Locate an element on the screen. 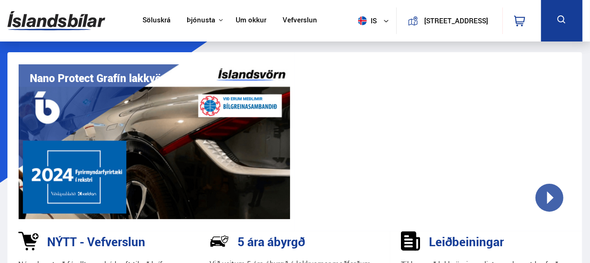 The width and height of the screenshot is (590, 263). img: sDldwouBCQTERH5k.svg is located at coordinates (411, 241).